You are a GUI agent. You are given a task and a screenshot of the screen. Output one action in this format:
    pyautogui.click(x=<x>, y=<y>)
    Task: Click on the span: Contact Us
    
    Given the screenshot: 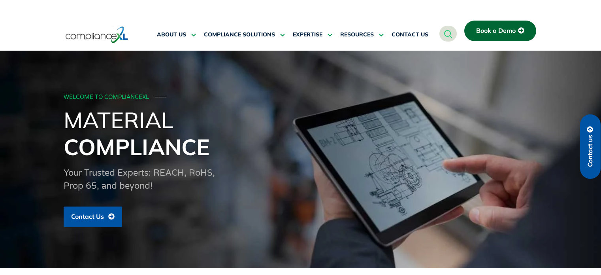 What is the action you would take?
    pyautogui.click(x=87, y=216)
    